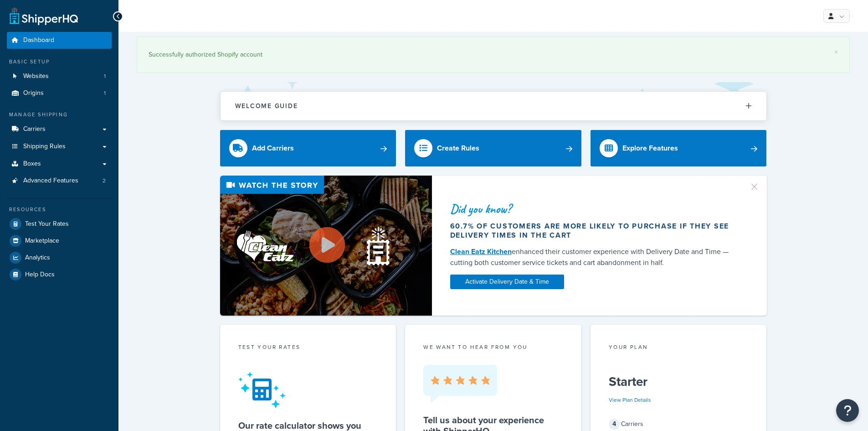  What do you see at coordinates (60, 76) in the screenshot?
I see `li: Websites` at bounding box center [60, 76].